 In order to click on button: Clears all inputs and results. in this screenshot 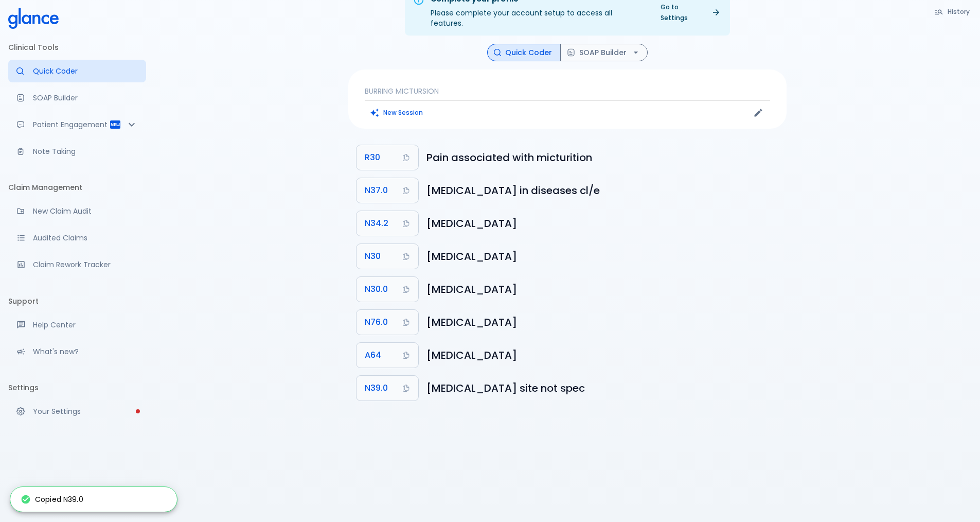, I will do `click(396, 112)`.